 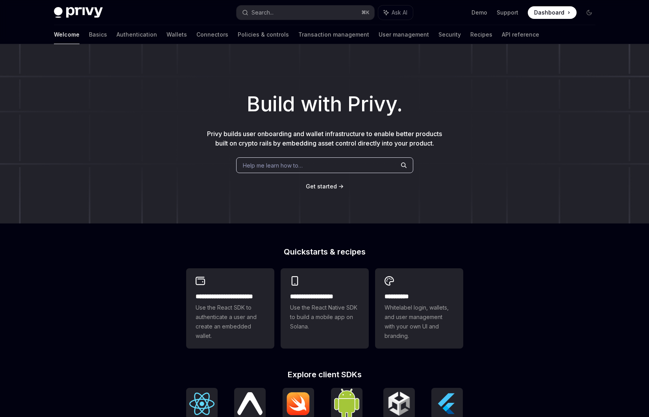 What do you see at coordinates (419, 322) in the screenshot?
I see `span: Whitelabel login, wallets, and user management with your own UI and branding.` at bounding box center [419, 322].